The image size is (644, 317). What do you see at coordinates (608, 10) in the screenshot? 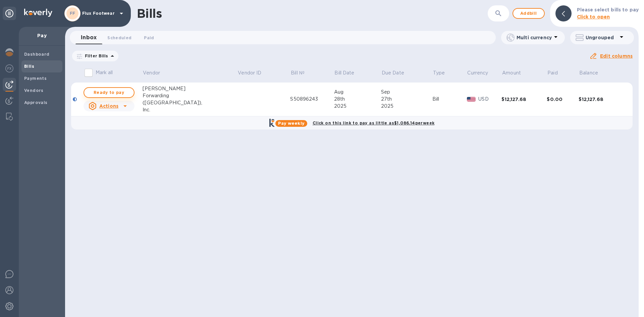
I see `b: Please select bills to pay` at bounding box center [608, 10].